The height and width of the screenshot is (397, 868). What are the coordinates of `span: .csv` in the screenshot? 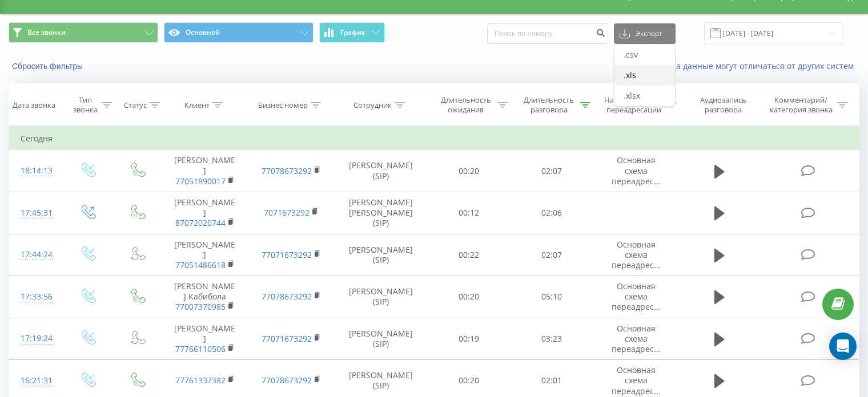 It's located at (631, 54).